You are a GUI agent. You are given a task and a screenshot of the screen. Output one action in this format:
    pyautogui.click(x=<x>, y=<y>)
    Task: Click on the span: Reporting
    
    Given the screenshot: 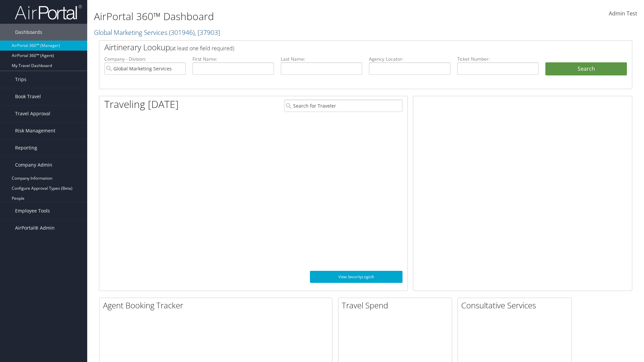 What is the action you would take?
    pyautogui.click(x=26, y=148)
    